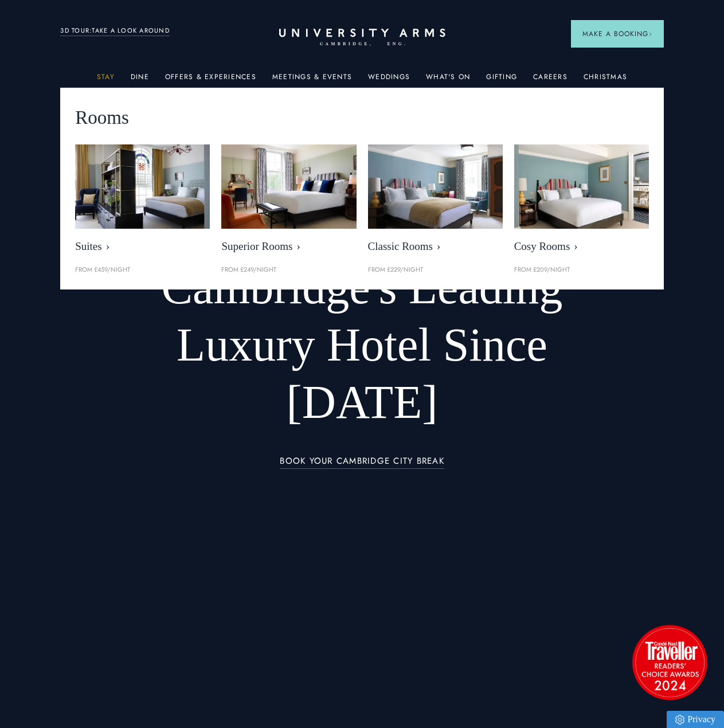 The image size is (724, 728). I want to click on a: Home, so click(362, 37).